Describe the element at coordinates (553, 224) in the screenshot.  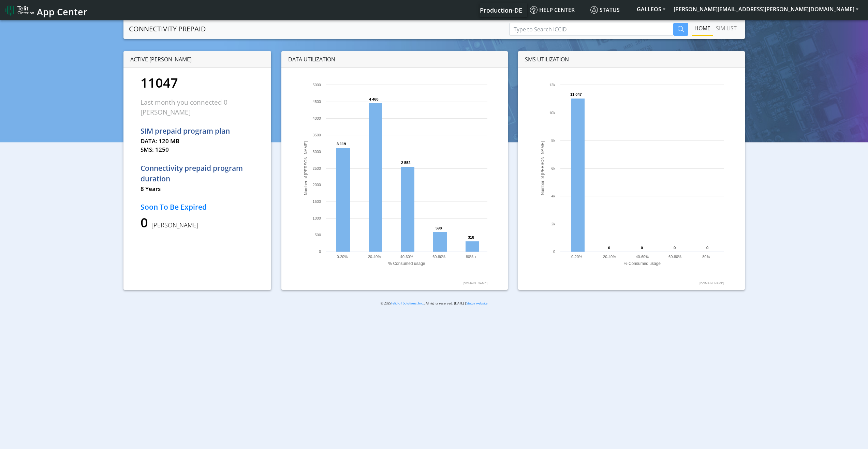
I see `text: 2k` at that location.